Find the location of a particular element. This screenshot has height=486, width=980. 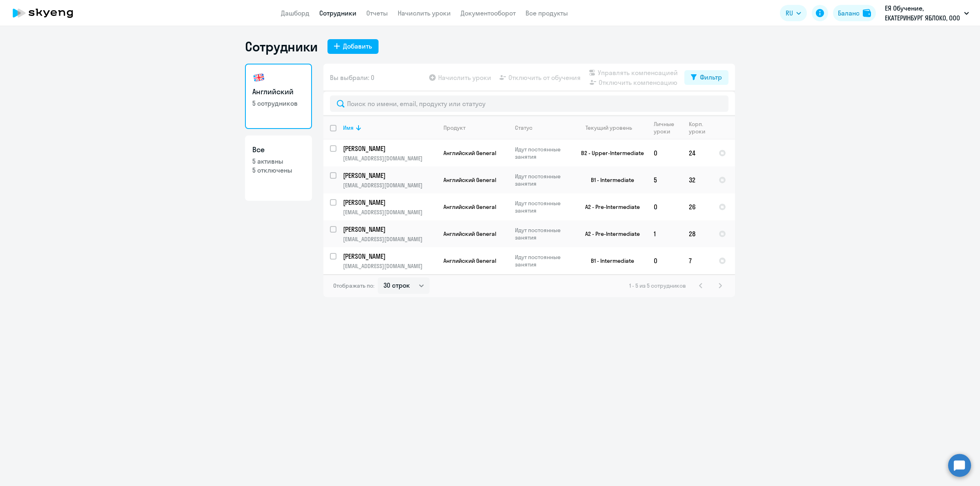

a: Начислить уроки is located at coordinates (424, 13).